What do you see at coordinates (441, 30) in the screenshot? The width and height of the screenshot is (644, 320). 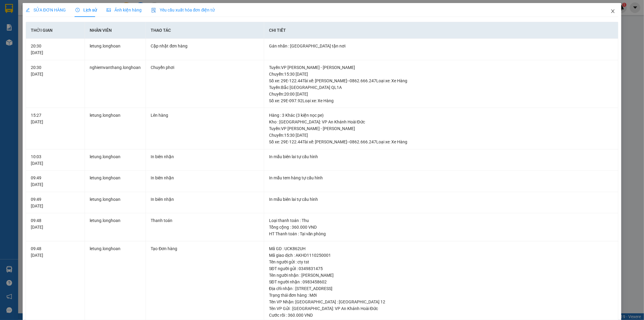 I see `th: Chi tiết` at bounding box center [441, 30].